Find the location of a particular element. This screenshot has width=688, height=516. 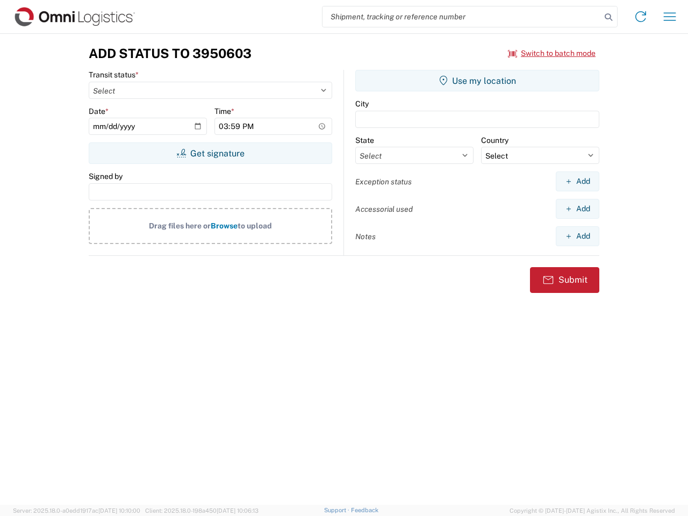

label: Country is located at coordinates (494, 140).